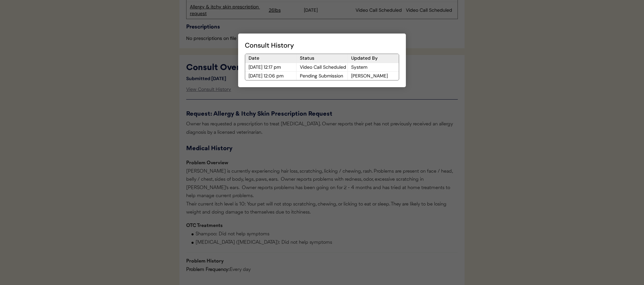 The width and height of the screenshot is (644, 285). Describe the element at coordinates (271, 58) in the screenshot. I see `div: Date` at that location.